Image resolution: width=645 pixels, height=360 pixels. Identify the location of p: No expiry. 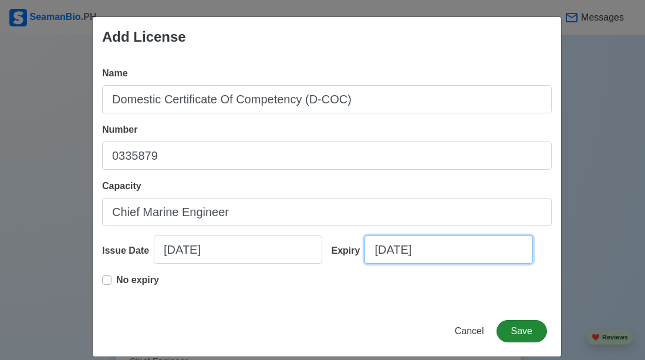
(137, 280).